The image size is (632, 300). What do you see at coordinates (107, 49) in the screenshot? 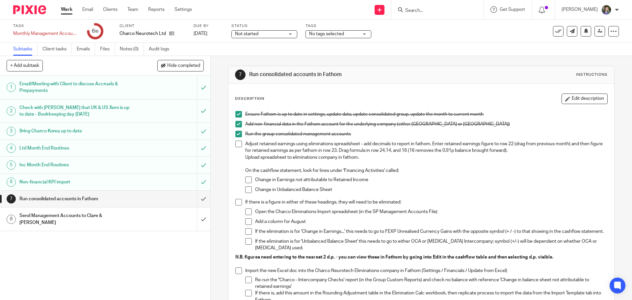
I see `a: Files` at bounding box center [107, 49].